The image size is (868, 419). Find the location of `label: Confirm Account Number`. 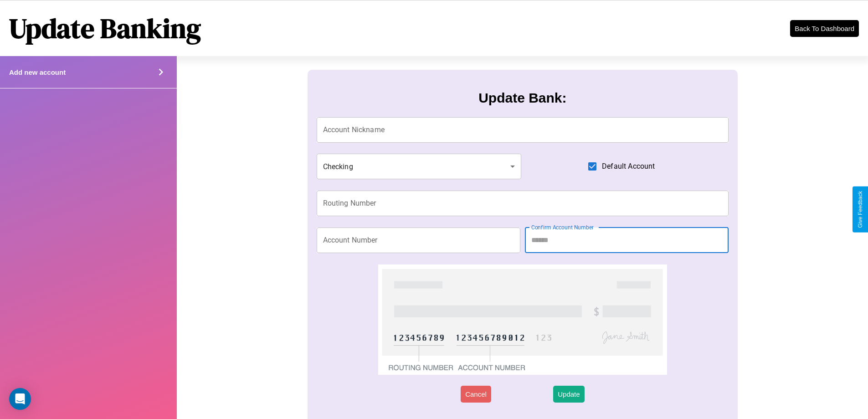

label: Confirm Account Number is located at coordinates (562, 227).